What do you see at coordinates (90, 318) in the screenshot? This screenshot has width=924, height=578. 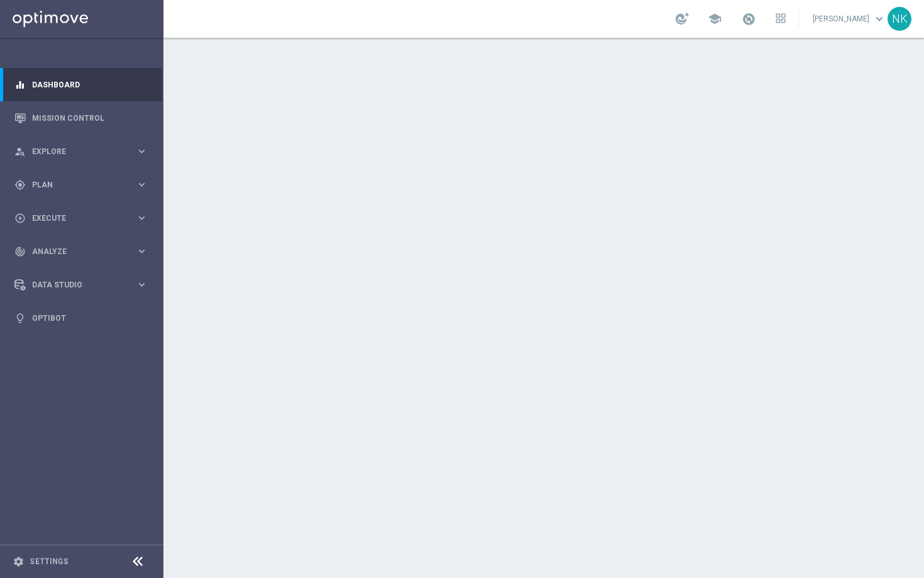 I see `a: Optibot` at bounding box center [90, 318].